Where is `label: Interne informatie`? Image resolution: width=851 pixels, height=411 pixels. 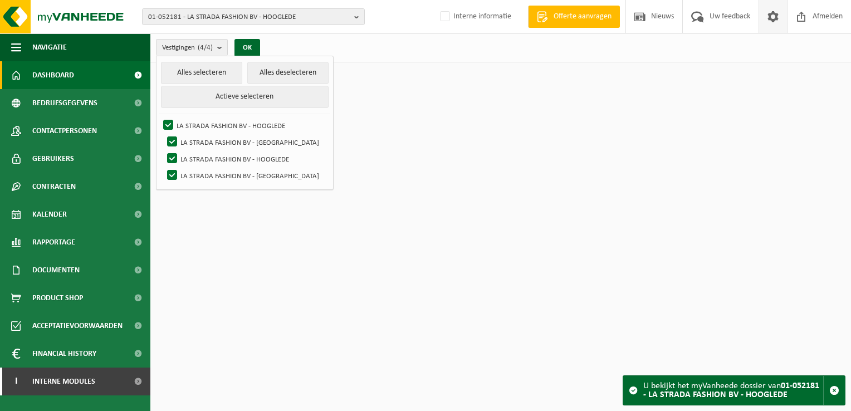 label: Interne informatie is located at coordinates (475, 17).